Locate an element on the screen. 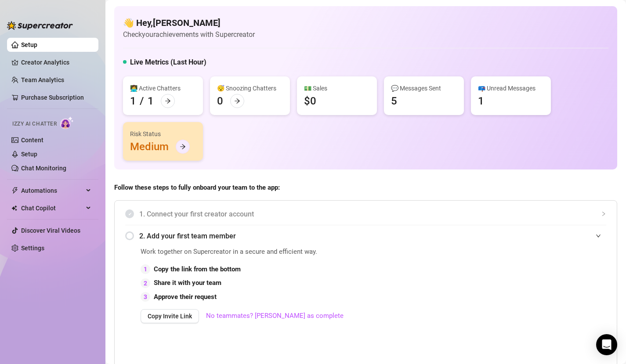 This screenshot has width=626, height=364. div: 1. Connect your first creator account is located at coordinates (366, 214).